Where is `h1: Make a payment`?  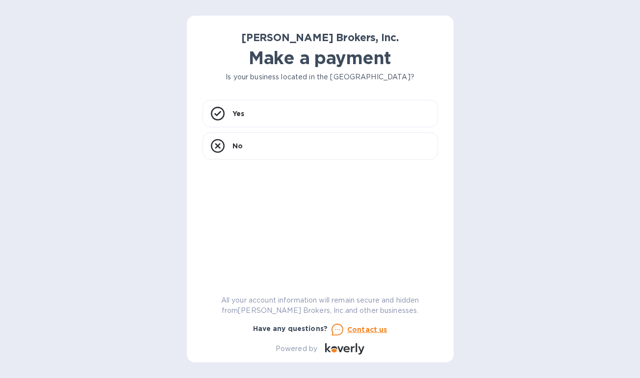
h1: Make a payment is located at coordinates (320, 58).